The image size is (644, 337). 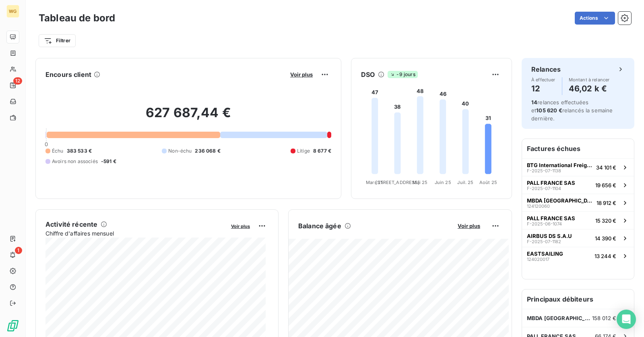 I want to click on span: F-2025-07-1182, so click(x=544, y=241).